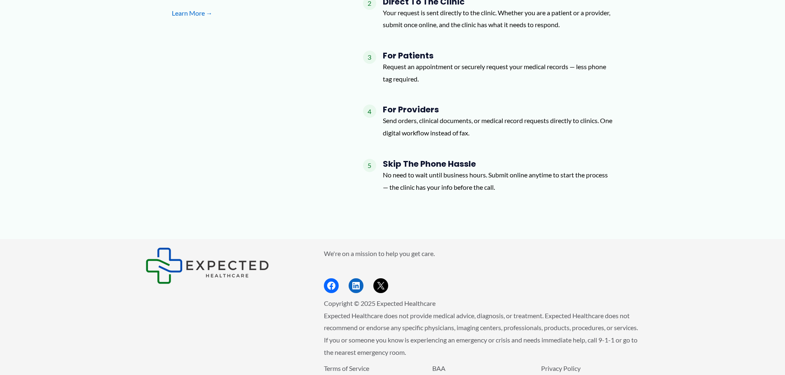 This screenshot has width=785, height=375. I want to click on span: 4, so click(370, 111).